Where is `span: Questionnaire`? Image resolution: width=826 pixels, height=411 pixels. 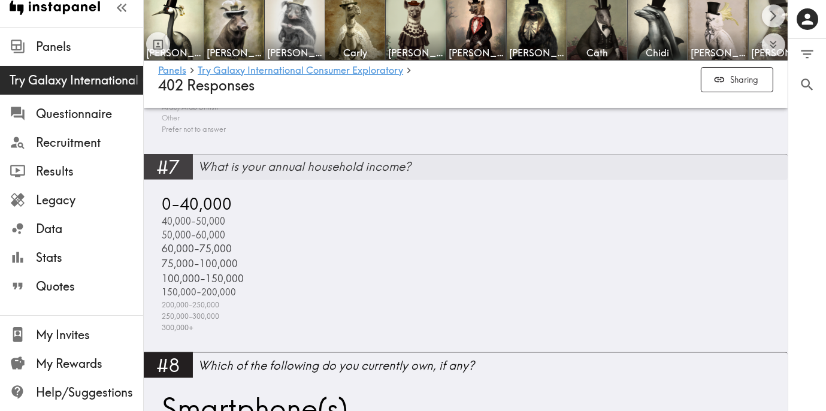
span: Questionnaire is located at coordinates (89, 114).